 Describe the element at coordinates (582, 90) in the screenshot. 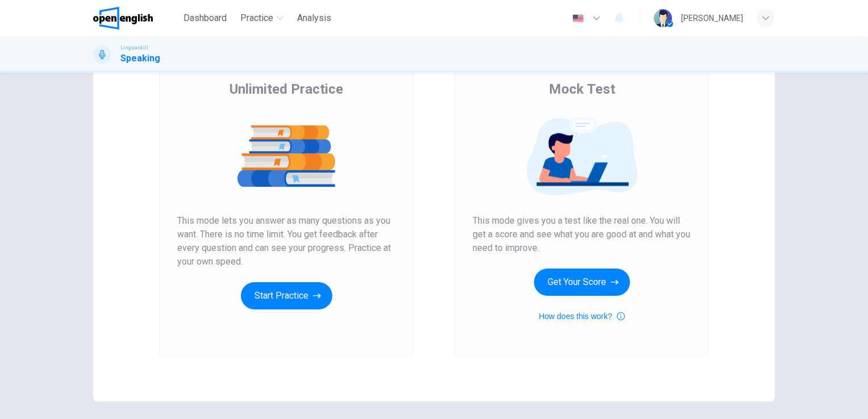

I see `span: Mock Test` at that location.